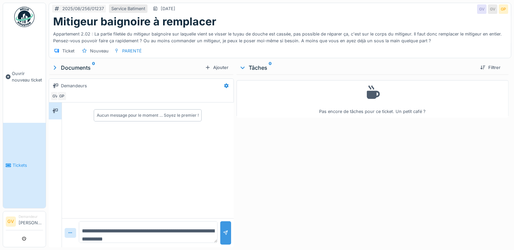 This screenshot has height=250, width=514. I want to click on div: Nouveau, so click(99, 51).